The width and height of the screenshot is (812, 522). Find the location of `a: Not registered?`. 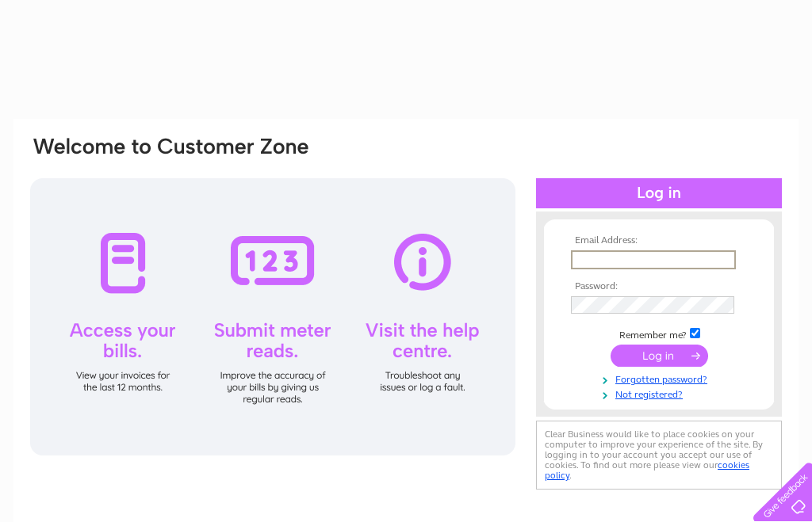

a: Not registered? is located at coordinates (661, 393).